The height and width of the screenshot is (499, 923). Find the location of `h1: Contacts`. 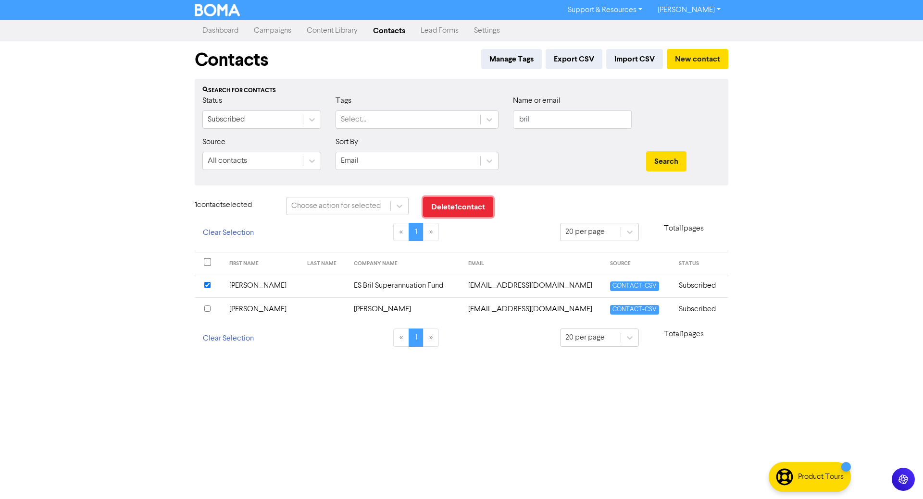

h1: Contacts is located at coordinates (231, 60).